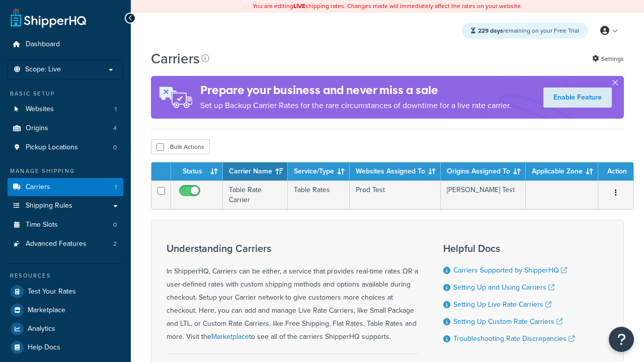 Image resolution: width=644 pixels, height=362 pixels. I want to click on th: Origins Assigned To: activate to sort column ascending, so click(483, 172).